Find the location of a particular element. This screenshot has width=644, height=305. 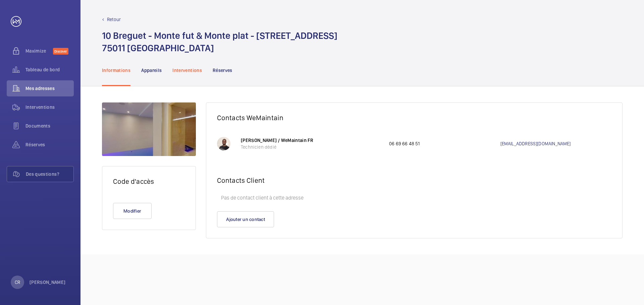

h2: Code d'accès is located at coordinates (149, 181).